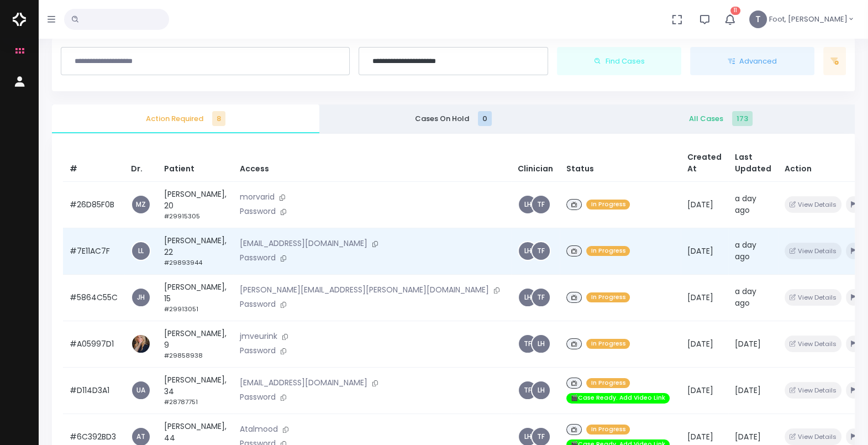  I want to click on p: morvarid, so click(372, 197).